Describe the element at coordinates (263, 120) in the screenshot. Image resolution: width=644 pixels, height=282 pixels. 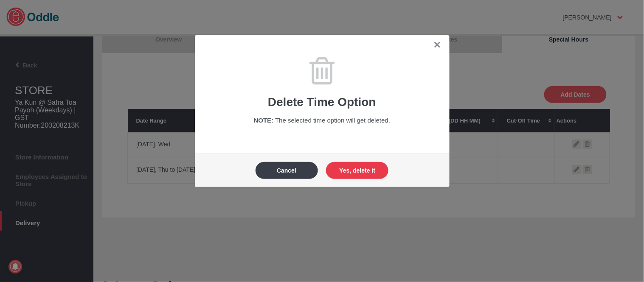
I see `span: NOTE:` at that location.